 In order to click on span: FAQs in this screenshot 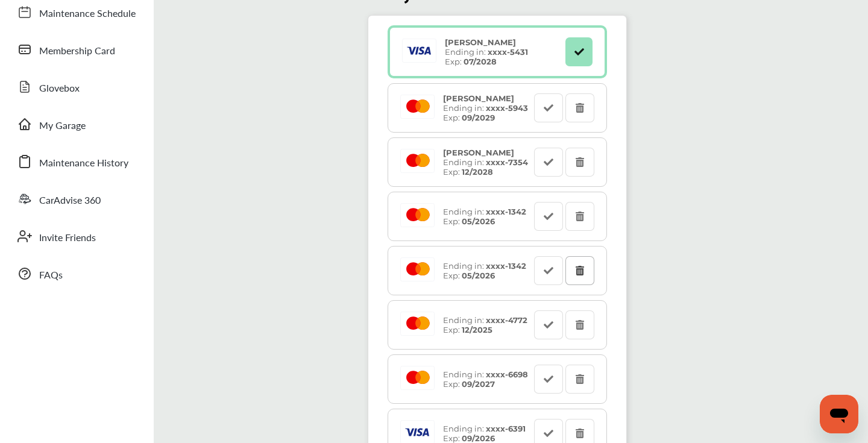, I will do `click(51, 275)`.